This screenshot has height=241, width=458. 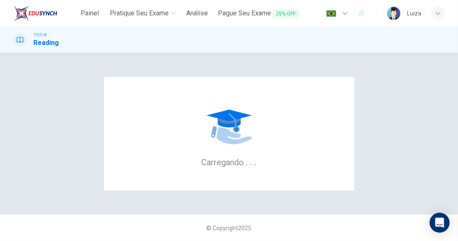 What do you see at coordinates (285, 14) in the screenshot?
I see `span: 25% OFF` at bounding box center [285, 14].